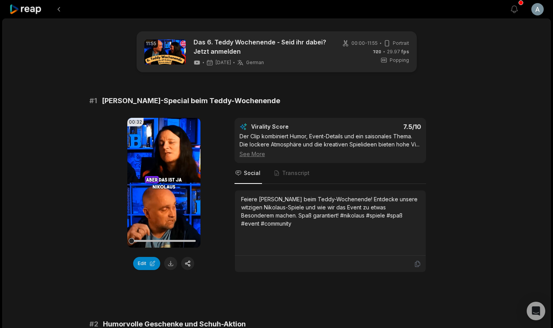  Describe the element at coordinates (536, 311) in the screenshot. I see `div: Open Intercom Messenger` at that location.